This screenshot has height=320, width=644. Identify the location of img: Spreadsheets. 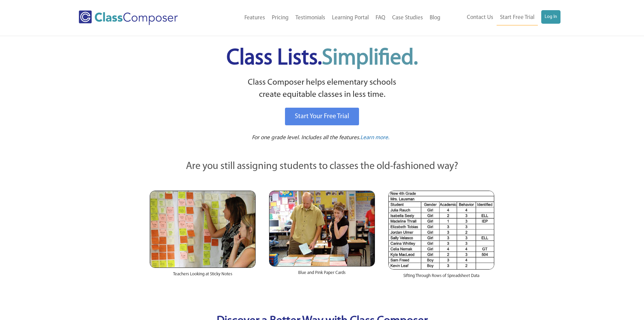
(441, 229).